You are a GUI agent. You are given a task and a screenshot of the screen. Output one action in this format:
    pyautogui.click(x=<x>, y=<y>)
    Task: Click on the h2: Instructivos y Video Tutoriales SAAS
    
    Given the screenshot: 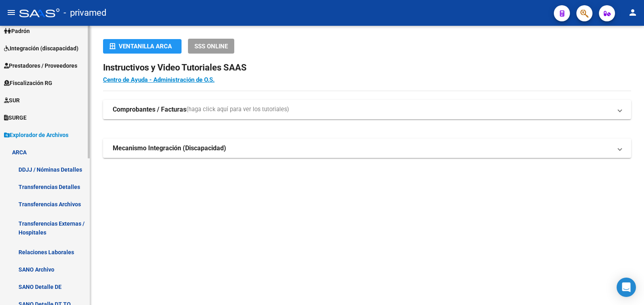 What is the action you would take?
    pyautogui.click(x=367, y=68)
    